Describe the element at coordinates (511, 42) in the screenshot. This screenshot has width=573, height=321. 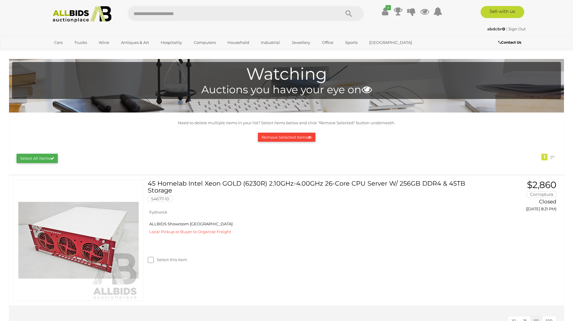
I see `a: Contact Us` at that location.